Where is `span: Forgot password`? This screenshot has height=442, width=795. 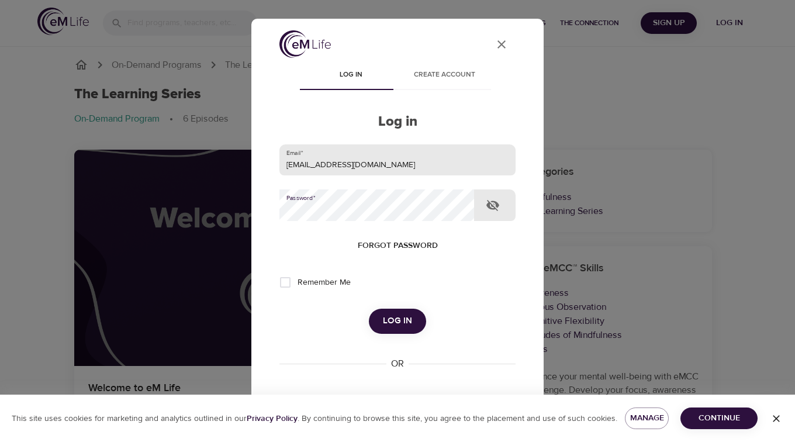 span: Forgot password is located at coordinates (398, 246).